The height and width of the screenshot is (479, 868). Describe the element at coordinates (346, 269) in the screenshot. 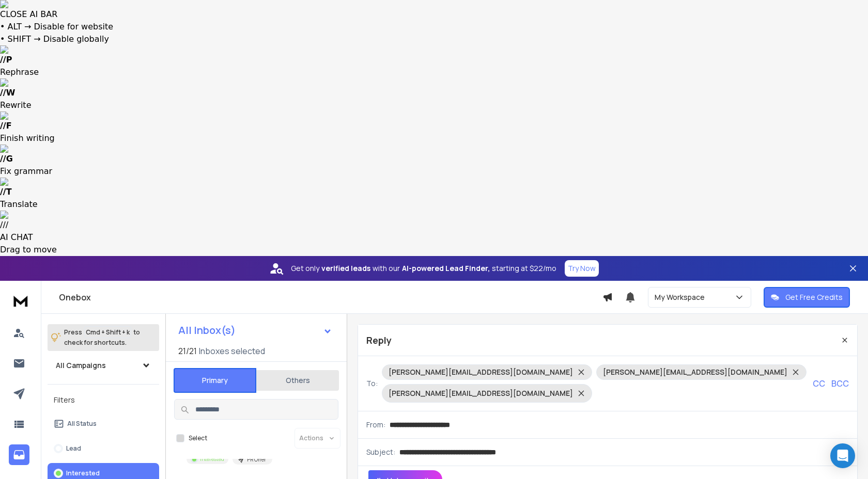

I see `strong: verified leads` at that location.